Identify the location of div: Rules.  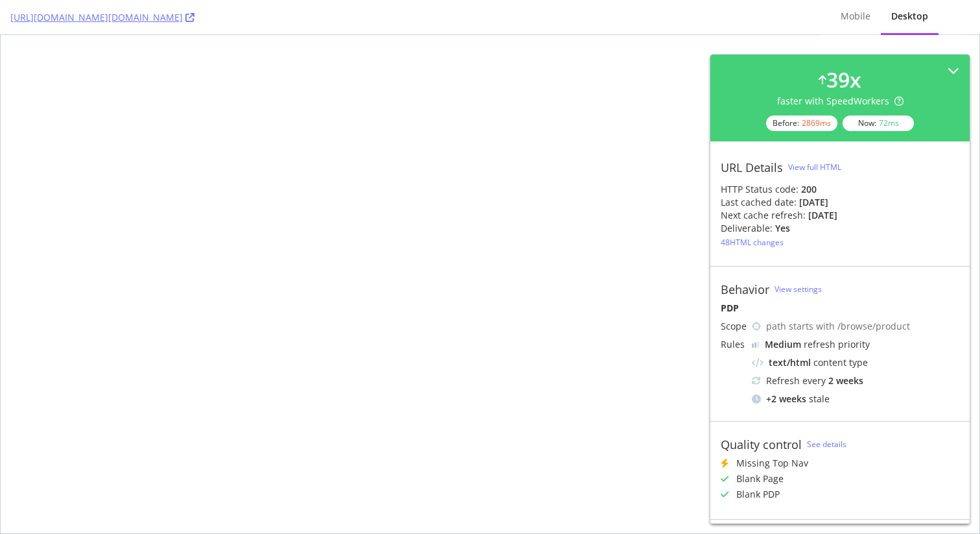
(734, 345).